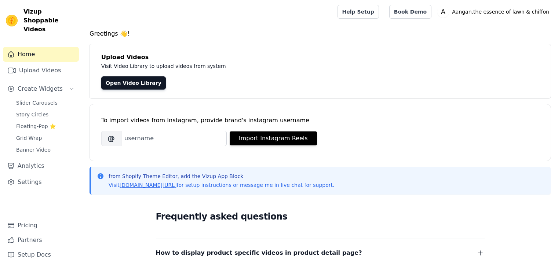 Image resolution: width=558 pixels, height=268 pixels. What do you see at coordinates (32, 115) in the screenshot?
I see `span: Story Circles` at bounding box center [32, 115].